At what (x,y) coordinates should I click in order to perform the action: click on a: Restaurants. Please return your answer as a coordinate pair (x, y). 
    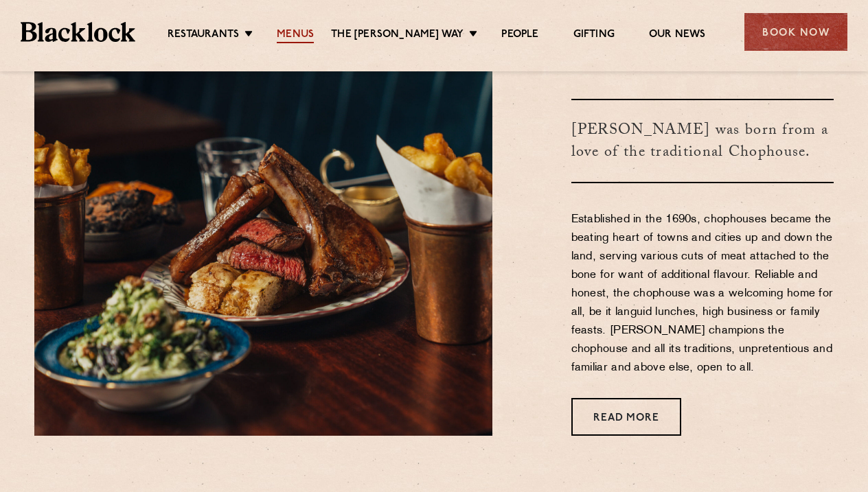
    Looking at the image, I should click on (203, 36).